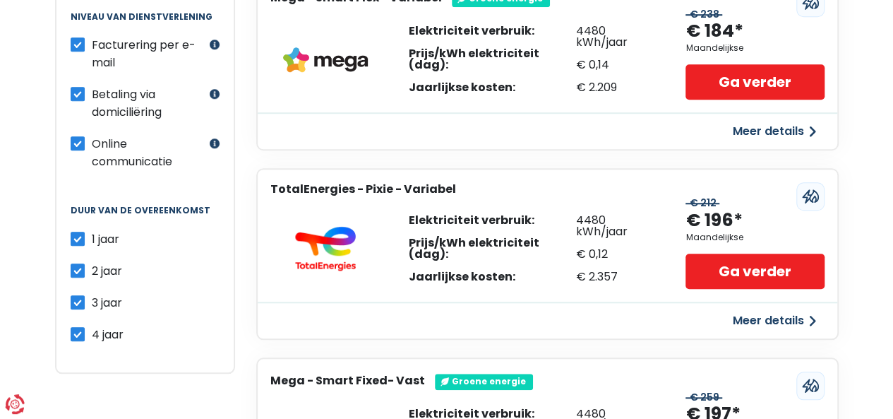 This screenshot has height=419, width=893. What do you see at coordinates (702, 203) in the screenshot?
I see `div: € 212` at bounding box center [702, 203].